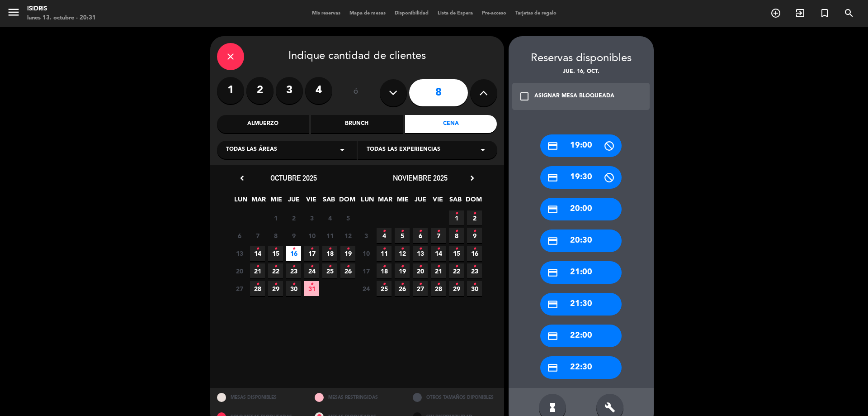  Describe the element at coordinates (357, 124) in the screenshot. I see `div: Brunch` at that location.